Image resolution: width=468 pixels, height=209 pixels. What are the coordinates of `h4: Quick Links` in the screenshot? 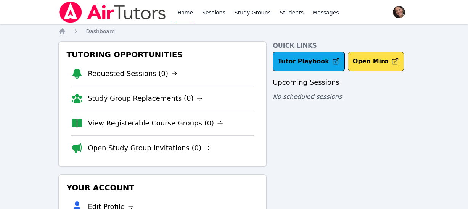 It's located at (341, 46).